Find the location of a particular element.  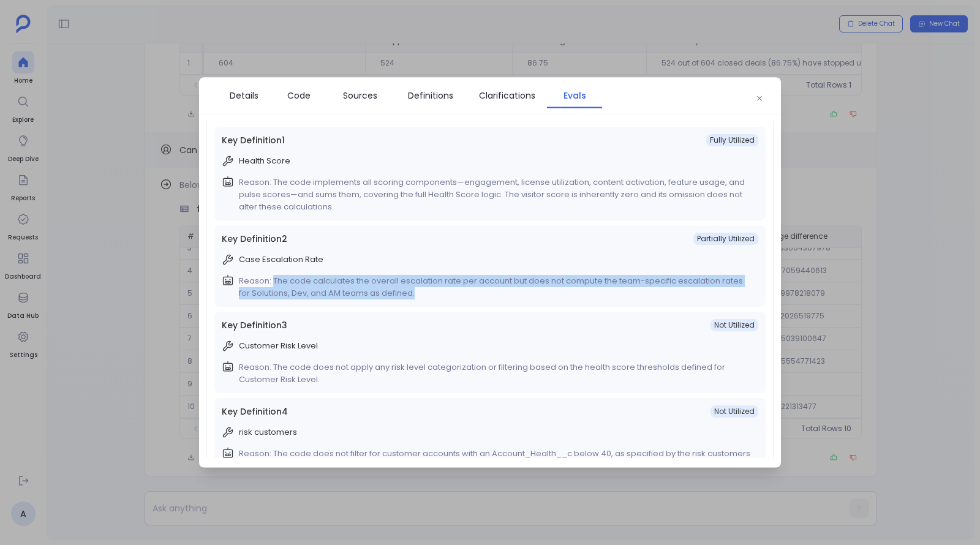

p: Customer Risk Level is located at coordinates (278, 346).